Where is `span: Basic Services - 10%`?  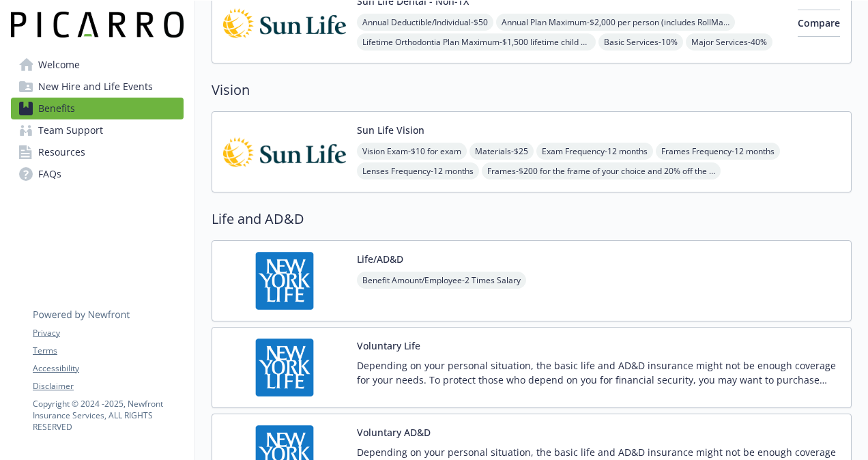 span: Basic Services - 10% is located at coordinates (641, 42).